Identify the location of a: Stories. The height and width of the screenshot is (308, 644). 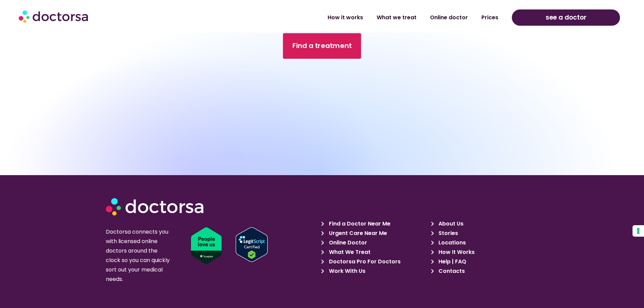
(484, 233).